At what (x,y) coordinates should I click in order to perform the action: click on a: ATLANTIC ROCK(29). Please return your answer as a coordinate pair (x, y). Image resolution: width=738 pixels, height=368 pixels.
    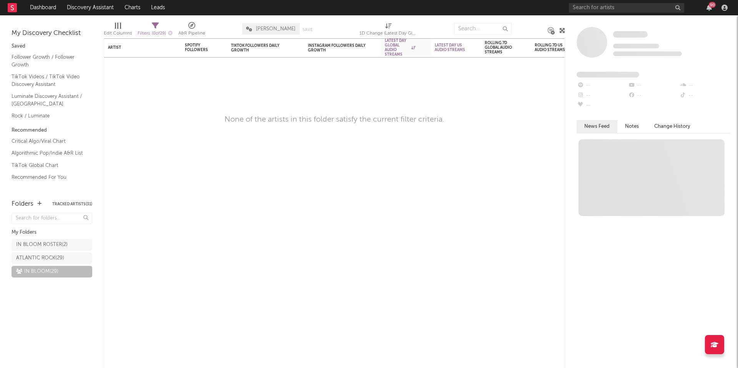
    Looking at the image, I should click on (52, 259).